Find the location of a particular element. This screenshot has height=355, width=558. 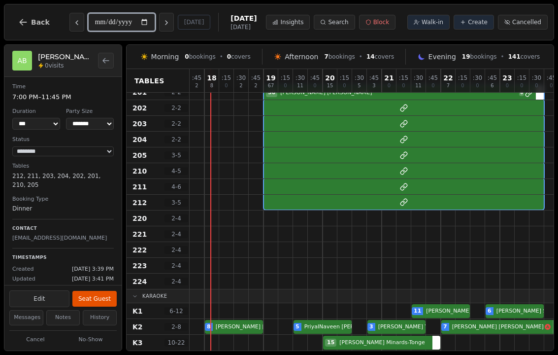

span: Create is located at coordinates (478, 22).